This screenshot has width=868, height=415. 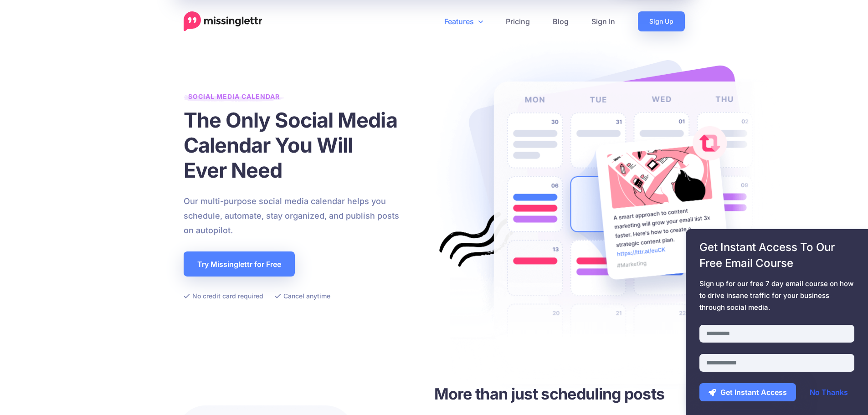 What do you see at coordinates (234, 99) in the screenshot?
I see `span: Social Media Calendar` at bounding box center [234, 99].